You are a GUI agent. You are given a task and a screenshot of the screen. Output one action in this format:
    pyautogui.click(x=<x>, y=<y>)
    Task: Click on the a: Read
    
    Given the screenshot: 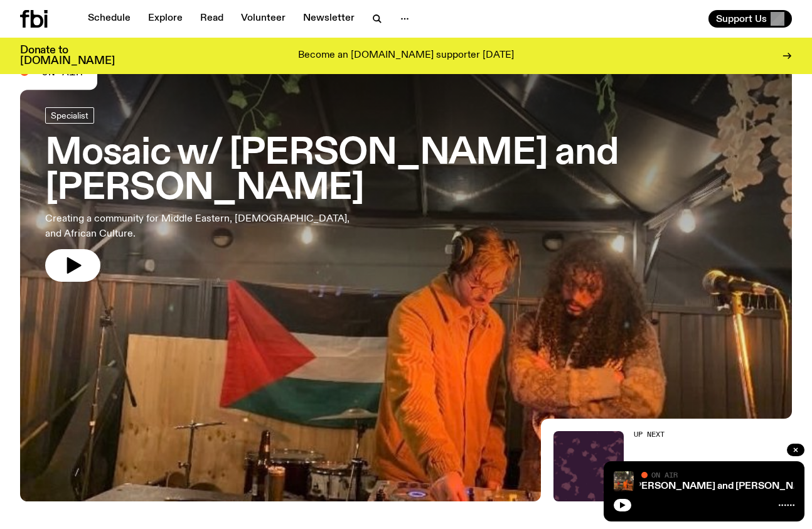 What is the action you would take?
    pyautogui.click(x=211, y=19)
    